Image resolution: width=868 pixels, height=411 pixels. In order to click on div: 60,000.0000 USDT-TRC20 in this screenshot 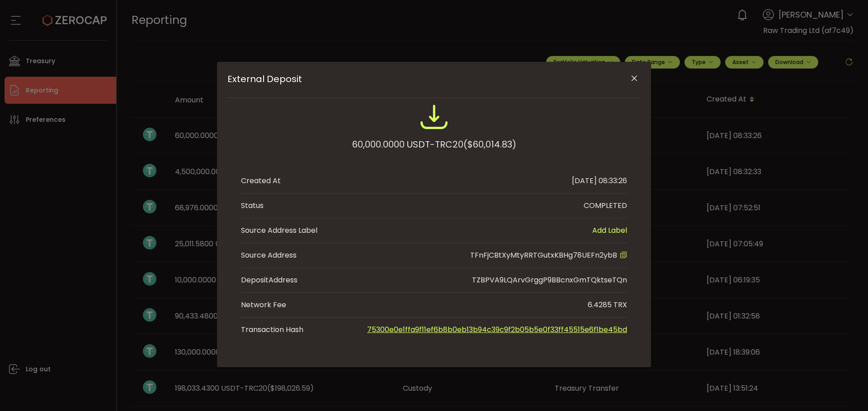, I will do `click(434, 145)`.